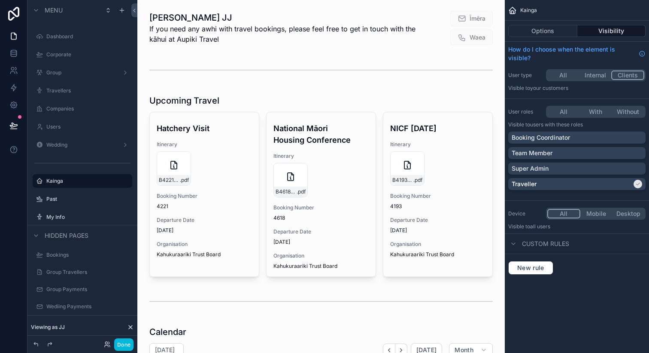  What do you see at coordinates (87, 36) in the screenshot?
I see `label: Dashboard` at bounding box center [87, 36].